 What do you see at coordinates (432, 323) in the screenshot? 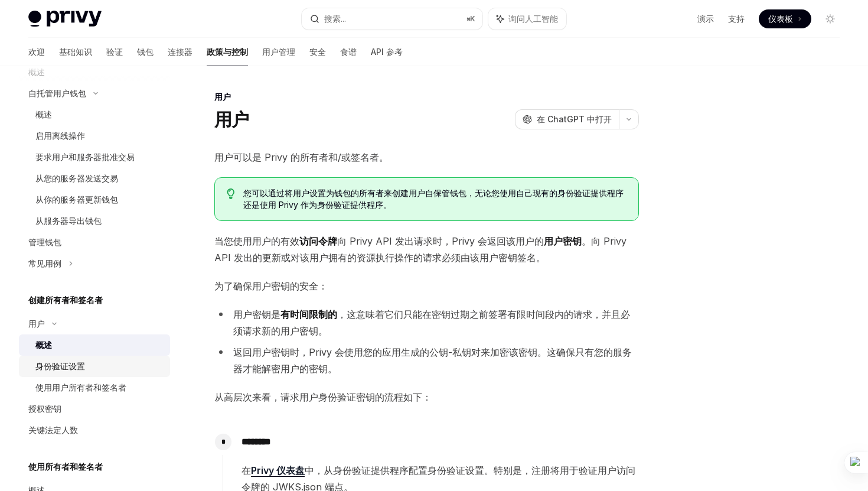
I see `font: ，这意味着它们只能在密钥过期之前签署有限时间段内的请求，并且必须请求新的用户密钥。` at bounding box center [432, 323].